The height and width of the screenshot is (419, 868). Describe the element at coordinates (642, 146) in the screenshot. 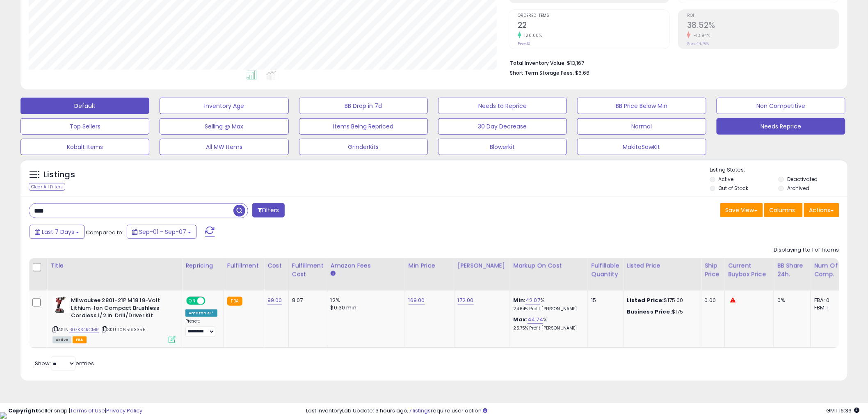

I see `button: MakitaSawKit` at that location.